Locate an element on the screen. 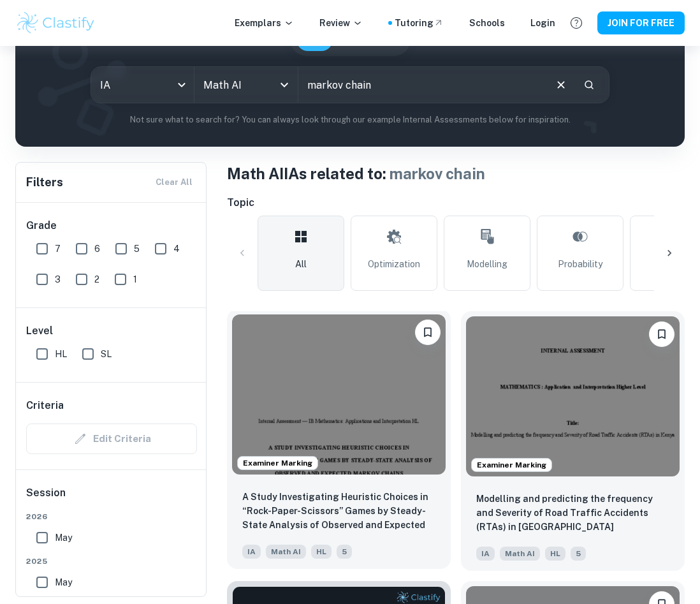  span: 2 is located at coordinates (97, 279).